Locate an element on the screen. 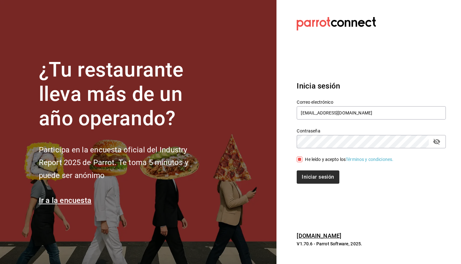  div: He leído y acepto los is located at coordinates (349, 159).